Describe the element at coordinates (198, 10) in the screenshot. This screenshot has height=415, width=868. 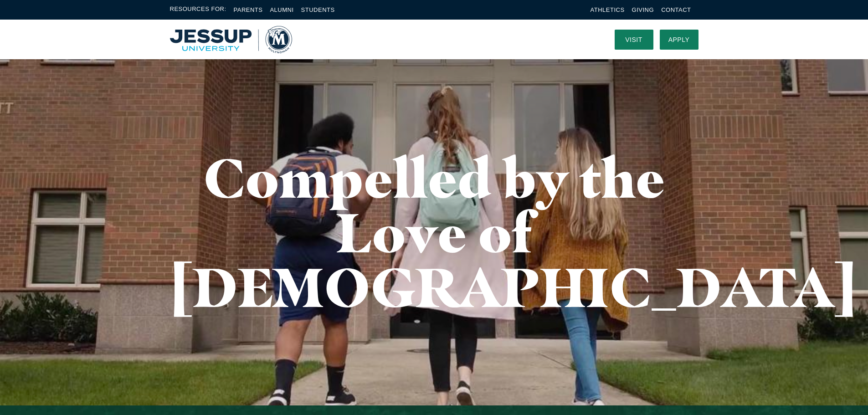
I see `span: Resources For:` at that location.